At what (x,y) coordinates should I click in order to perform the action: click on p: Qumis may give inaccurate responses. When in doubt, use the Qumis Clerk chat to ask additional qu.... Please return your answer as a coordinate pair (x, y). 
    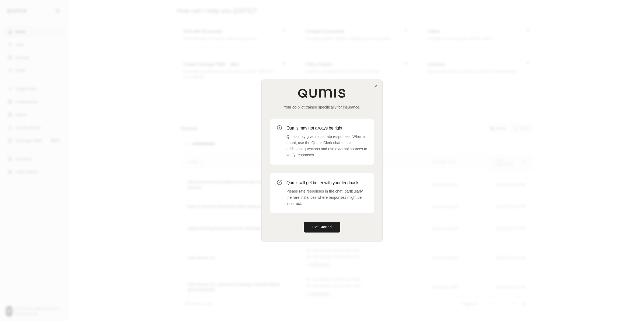
    Looking at the image, I should click on (327, 146).